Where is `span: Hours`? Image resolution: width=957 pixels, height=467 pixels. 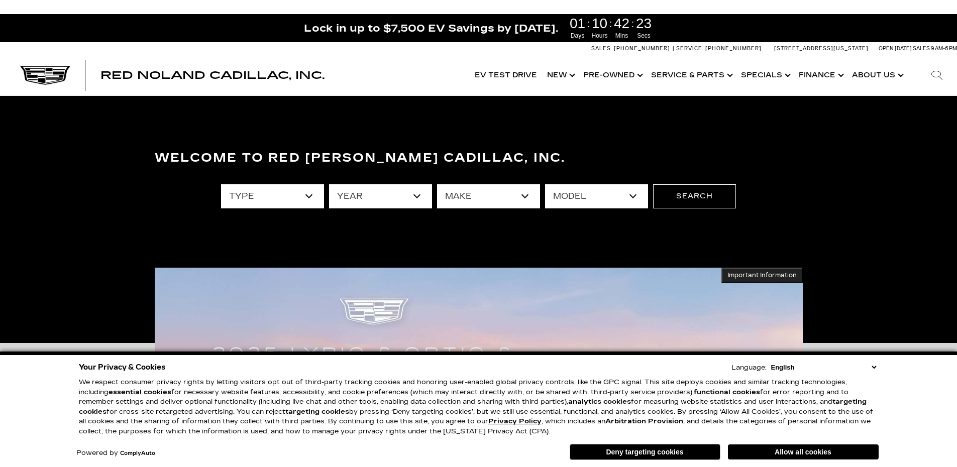 span: Hours is located at coordinates (600, 36).